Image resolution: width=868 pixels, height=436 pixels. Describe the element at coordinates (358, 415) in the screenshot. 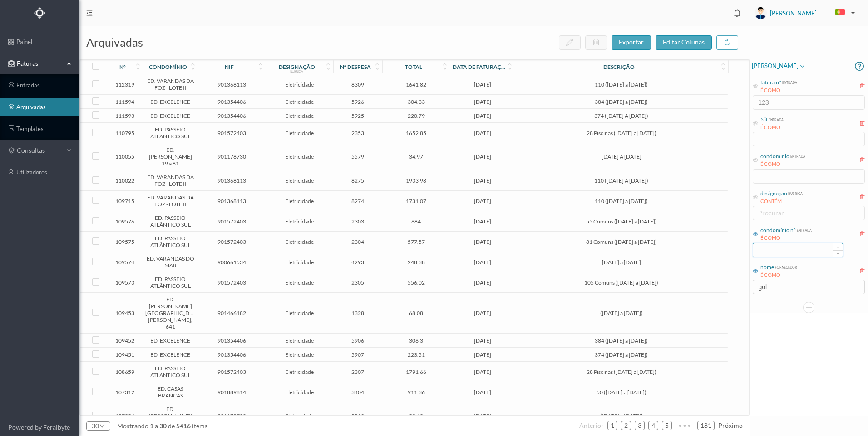

I see `span: 5519` at that location.